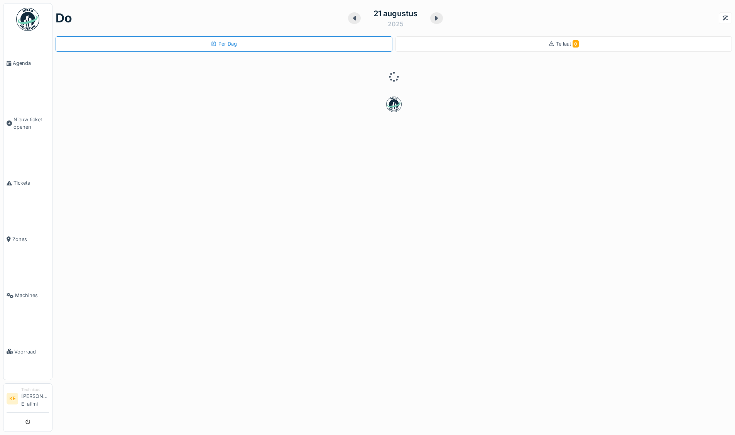 The width and height of the screenshot is (735, 435). I want to click on a: Voorraad, so click(28, 351).